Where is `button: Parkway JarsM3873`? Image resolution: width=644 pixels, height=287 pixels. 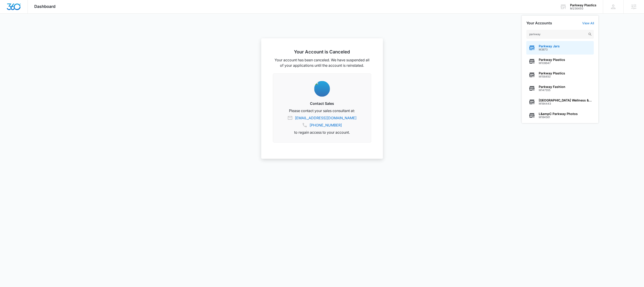 button: Parkway JarsM3873 is located at coordinates (560, 48).